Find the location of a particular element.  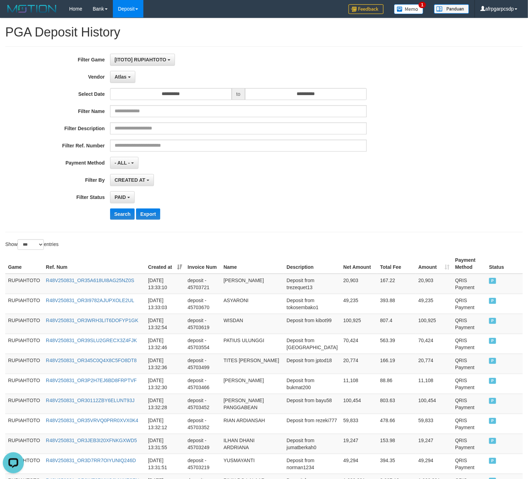

td: 807.4 is located at coordinates (396, 323).